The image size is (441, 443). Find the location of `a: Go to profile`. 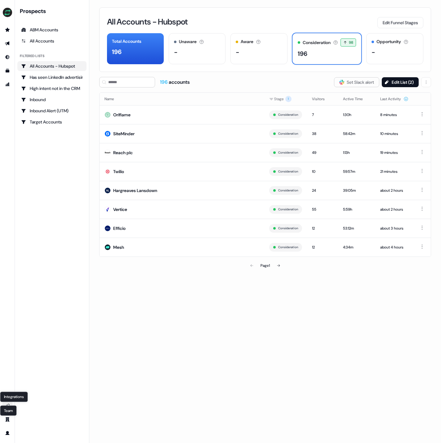

a: Go to profile is located at coordinates (7, 433).